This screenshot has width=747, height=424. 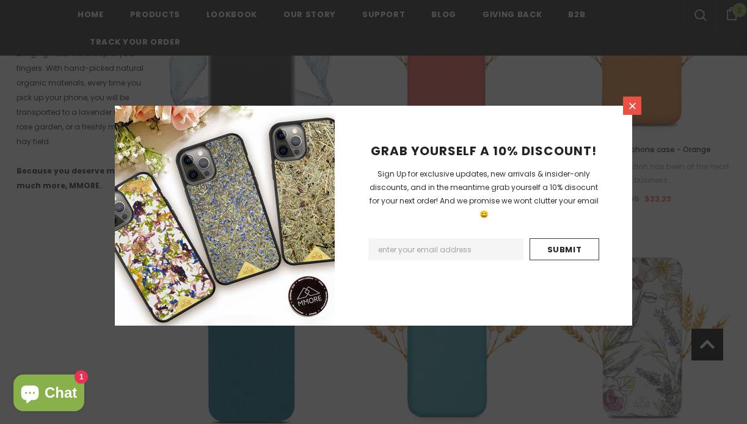 I want to click on span: GRAB YOURSELF A 10% DISCOUNT!, so click(x=484, y=151).